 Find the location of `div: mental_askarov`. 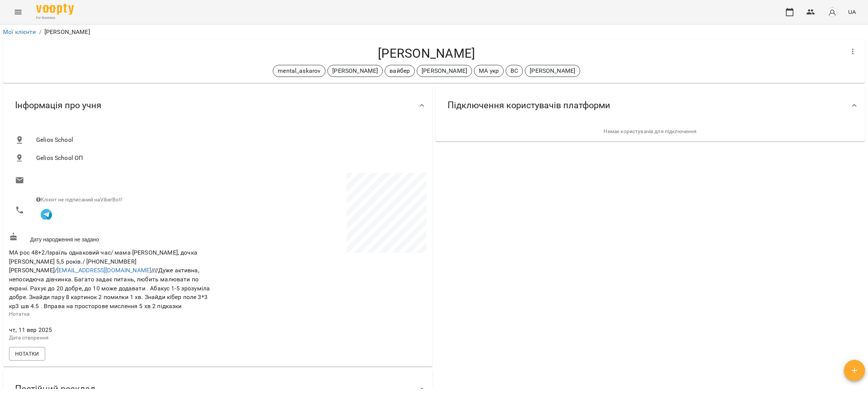

div: mental_askarov is located at coordinates (299, 71).